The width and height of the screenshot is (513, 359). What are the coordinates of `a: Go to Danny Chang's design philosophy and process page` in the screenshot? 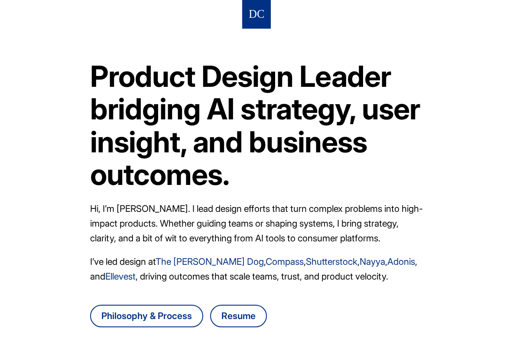 It's located at (147, 316).